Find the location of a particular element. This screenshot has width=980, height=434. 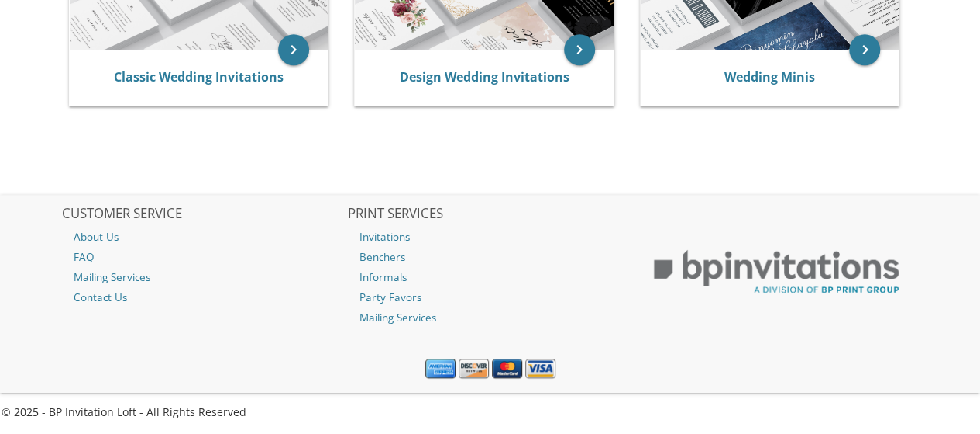

a: Benchers is located at coordinates (490, 257).